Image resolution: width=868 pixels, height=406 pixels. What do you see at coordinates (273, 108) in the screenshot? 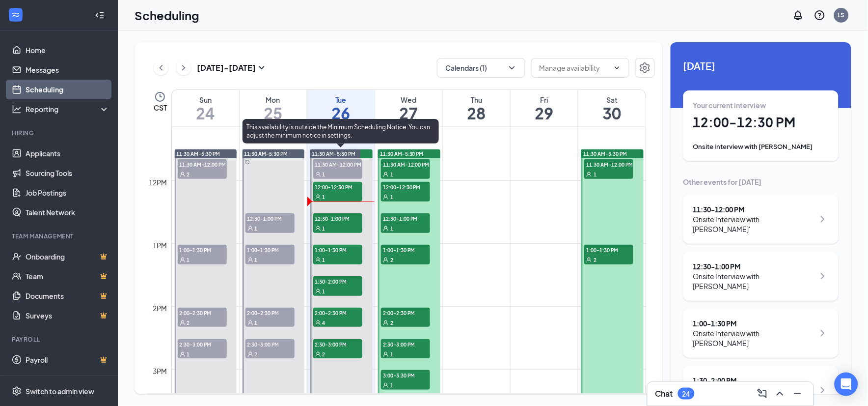
I see `a: August 25, 2025` at bounding box center [273, 108].